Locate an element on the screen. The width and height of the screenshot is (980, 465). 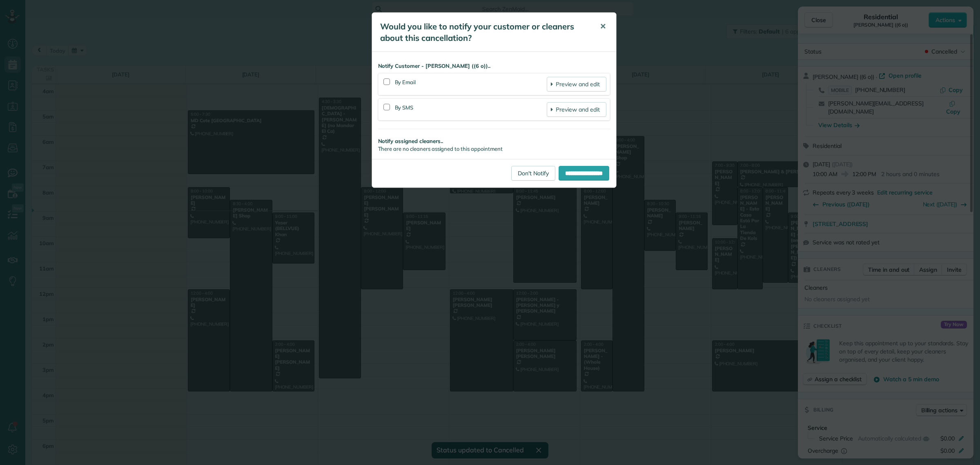
span: There are no cleaners assigned to this appointment is located at coordinates (440, 148).